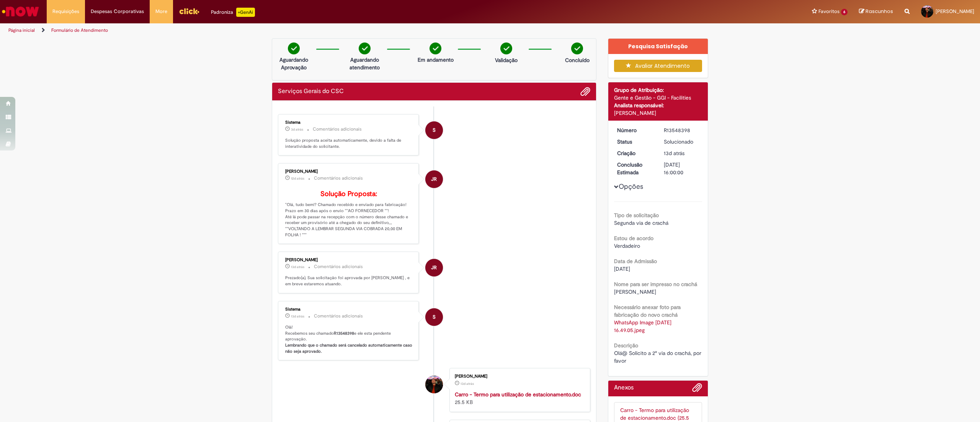  What do you see at coordinates (681, 154) in the screenshot?
I see `div: 18/09/2025 16:52:47` at bounding box center [681, 154].